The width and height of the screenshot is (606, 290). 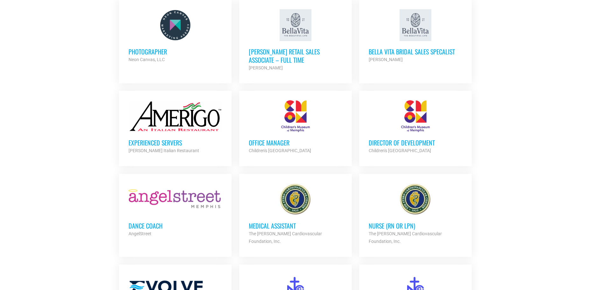 I want to click on h3: Medical Assistant, so click(x=296, y=226).